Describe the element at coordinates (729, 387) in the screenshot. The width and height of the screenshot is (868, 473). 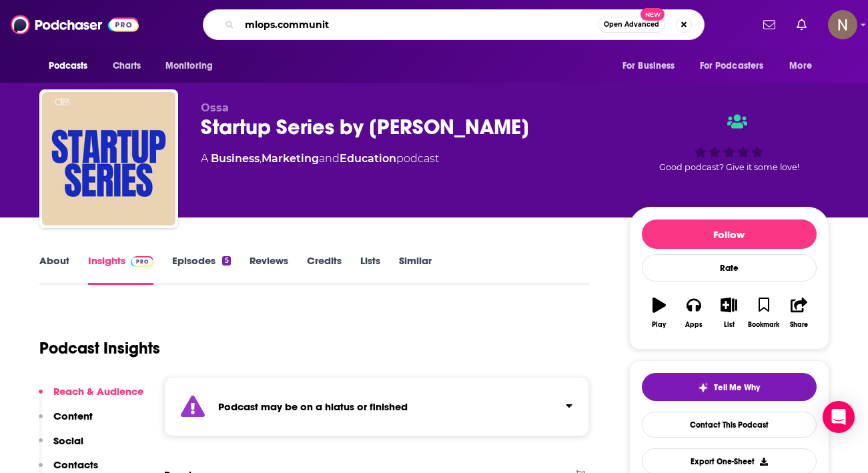
I see `button: tell me why sparkleTell Me Why` at that location.